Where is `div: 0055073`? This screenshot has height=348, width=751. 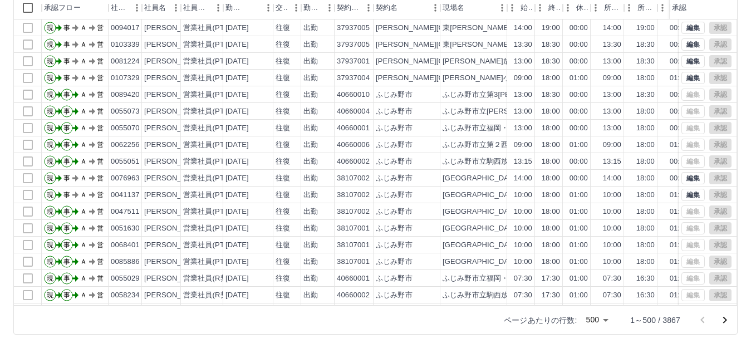
div: 0055073 is located at coordinates (125, 111).